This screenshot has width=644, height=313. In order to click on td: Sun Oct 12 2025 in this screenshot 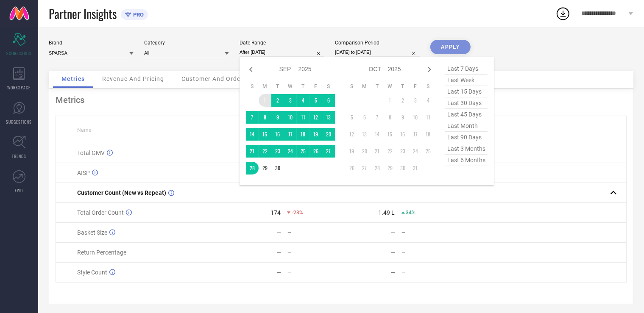, I will do `click(352, 134)`.